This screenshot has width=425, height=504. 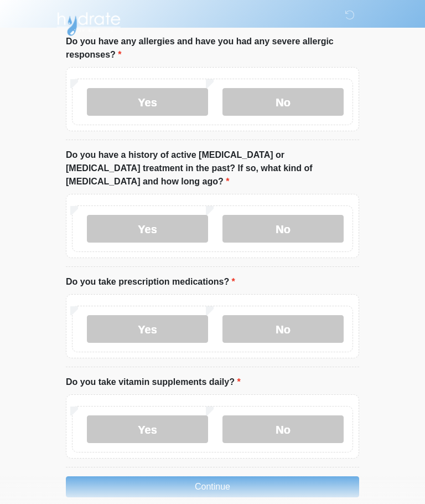 I want to click on img: Hydrate IV Bar - Arcadia Logo, so click(x=88, y=22).